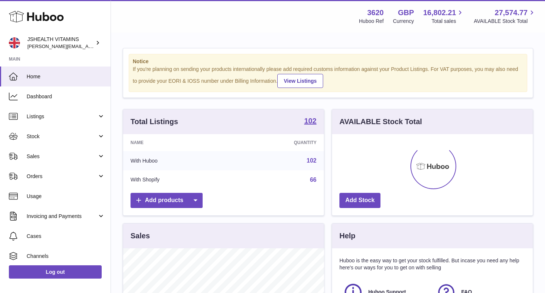 The image size is (545, 293). I want to click on span: AVAILABLE Stock Total, so click(504, 21).